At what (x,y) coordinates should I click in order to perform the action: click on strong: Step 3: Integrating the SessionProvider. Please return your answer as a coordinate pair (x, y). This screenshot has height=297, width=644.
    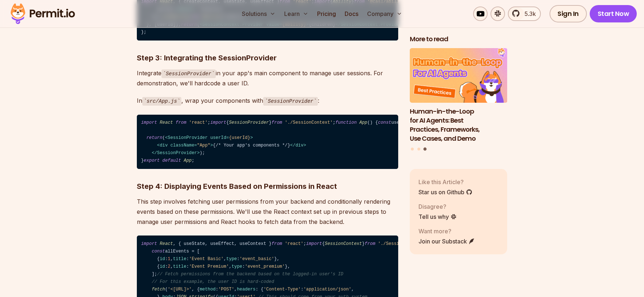
    Looking at the image, I should click on (207, 58).